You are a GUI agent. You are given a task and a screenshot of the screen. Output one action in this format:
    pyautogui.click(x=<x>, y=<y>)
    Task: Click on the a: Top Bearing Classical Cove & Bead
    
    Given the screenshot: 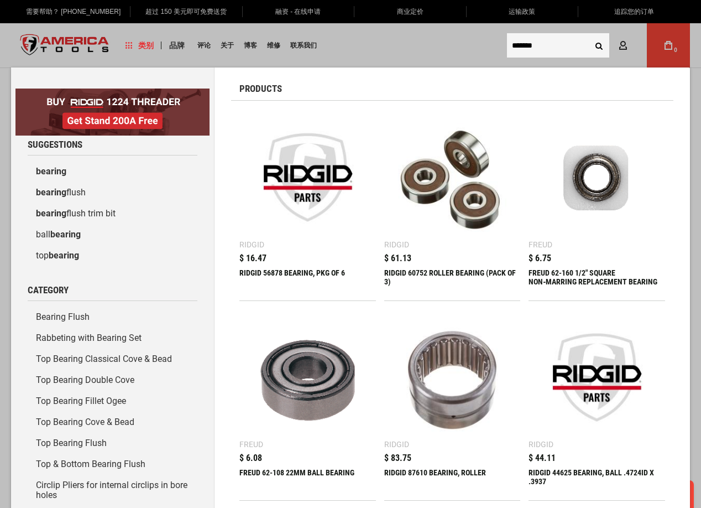 What is the action you would take?
    pyautogui.click(x=112, y=359)
    